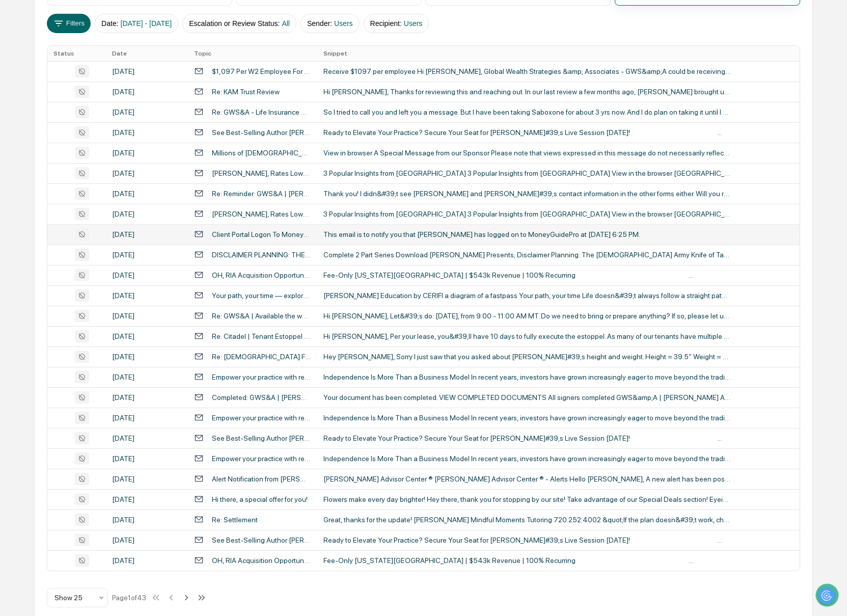 This screenshot has height=616, width=847. What do you see at coordinates (179, 87) in the screenshot?
I see `button: Start new chat` at bounding box center [179, 87].